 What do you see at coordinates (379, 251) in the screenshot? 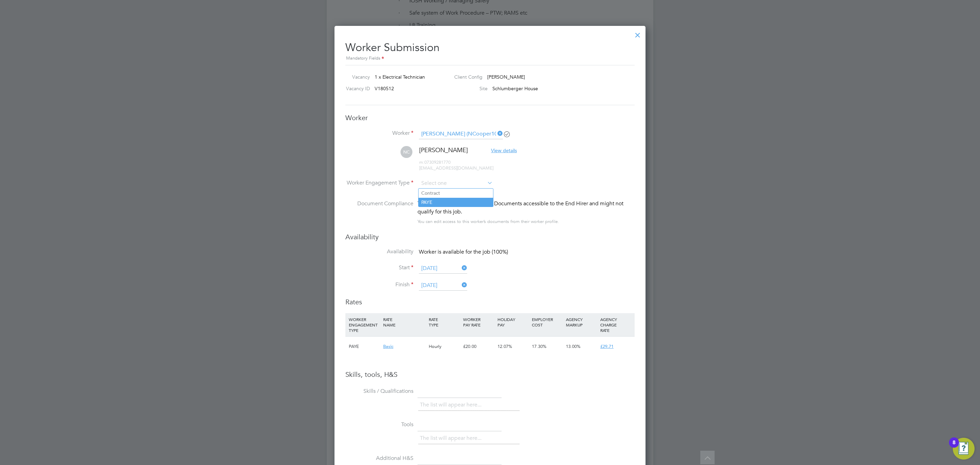
I see `label: Availability` at bounding box center [379, 251].